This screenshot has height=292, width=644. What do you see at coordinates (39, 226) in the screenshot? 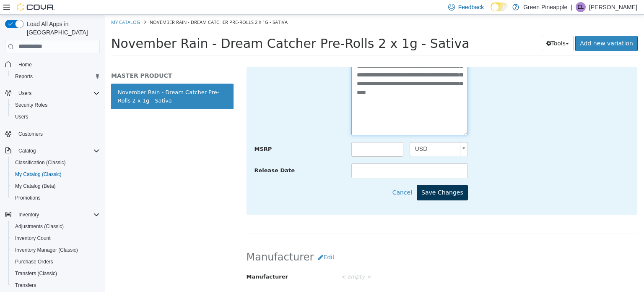
I see `a: Adjustments (Classic)` at bounding box center [39, 226].